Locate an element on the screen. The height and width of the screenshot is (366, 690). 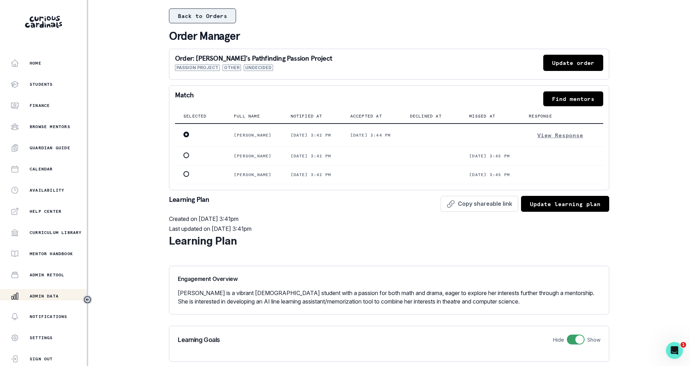
p: Engagement Overview is located at coordinates (389, 279).